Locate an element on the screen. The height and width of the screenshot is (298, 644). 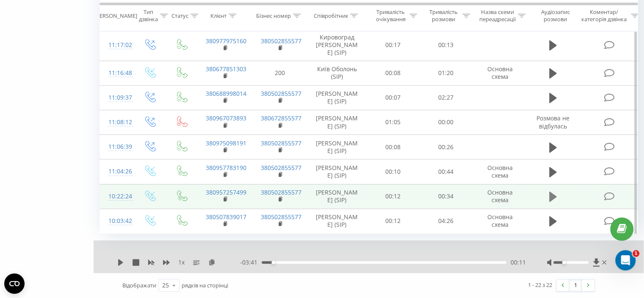
div: Співробітник is located at coordinates (331, 16).